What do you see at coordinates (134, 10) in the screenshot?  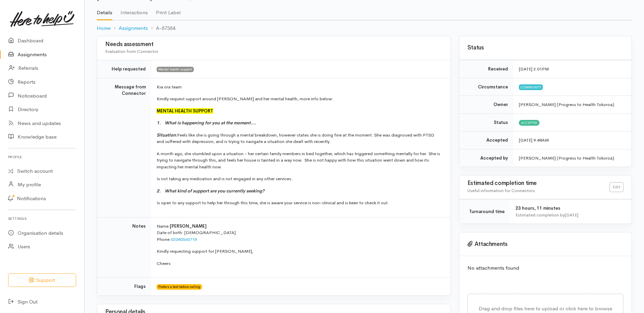 I see `a: Interactions` at bounding box center [134, 10].